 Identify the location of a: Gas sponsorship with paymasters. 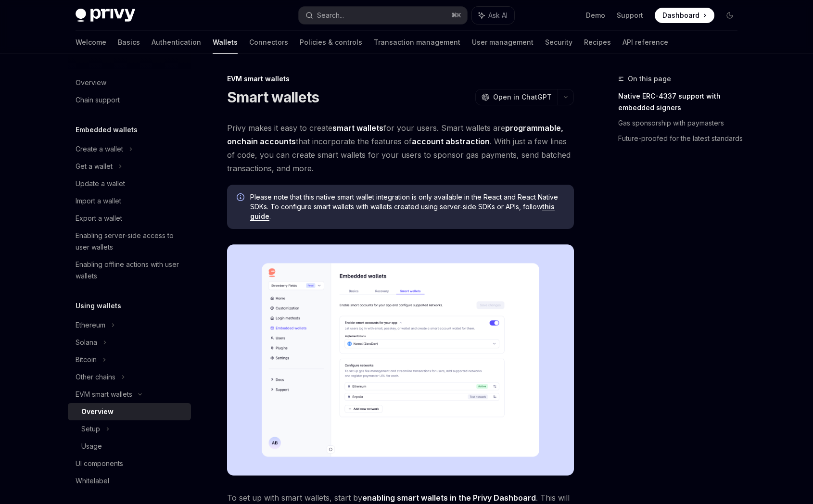
(682, 123).